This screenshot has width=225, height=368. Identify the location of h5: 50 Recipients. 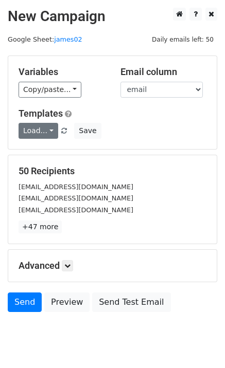
(112, 171).